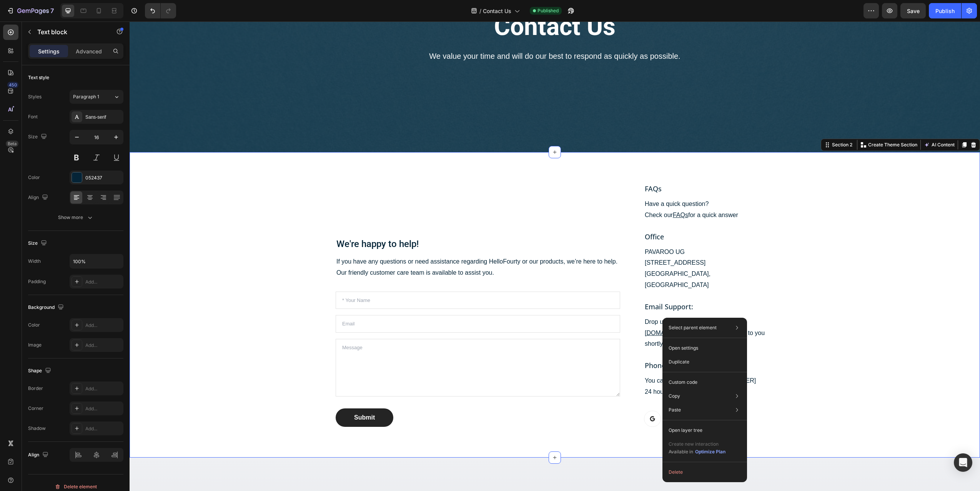 Image resolution: width=980 pixels, height=491 pixels. I want to click on h3: Phone Support, so click(579, 344).